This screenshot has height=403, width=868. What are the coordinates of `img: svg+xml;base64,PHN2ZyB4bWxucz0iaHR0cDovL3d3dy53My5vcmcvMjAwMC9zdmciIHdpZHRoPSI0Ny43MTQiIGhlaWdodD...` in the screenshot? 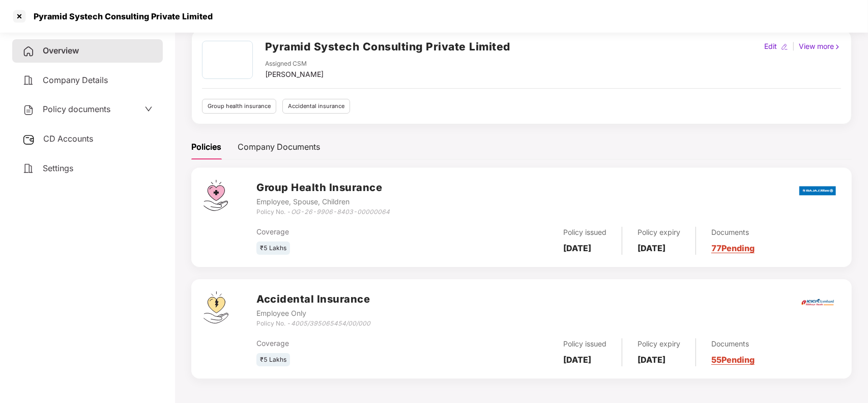 It's located at (216, 195).